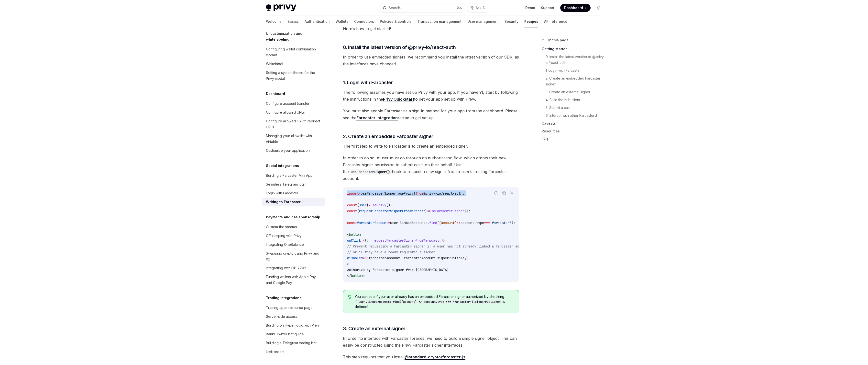 The height and width of the screenshot is (365, 868). Describe the element at coordinates (364, 21) in the screenshot. I see `a: Connectors` at that location.